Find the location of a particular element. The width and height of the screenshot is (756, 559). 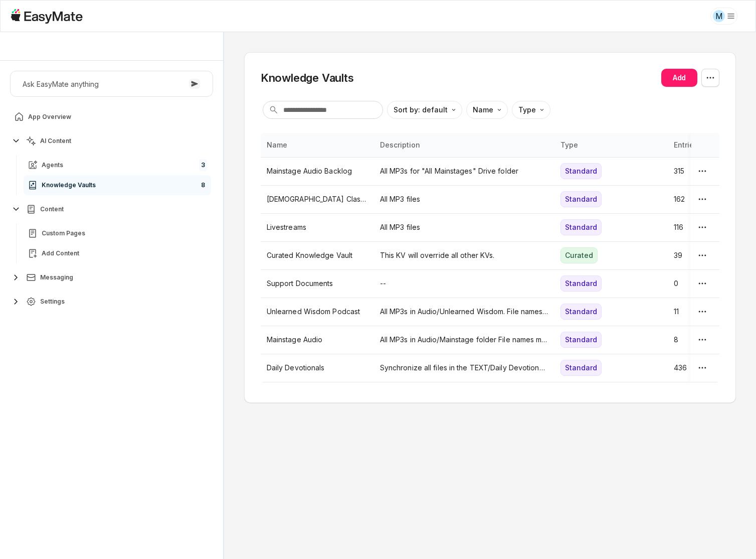

p: Livestreams is located at coordinates (317, 227).